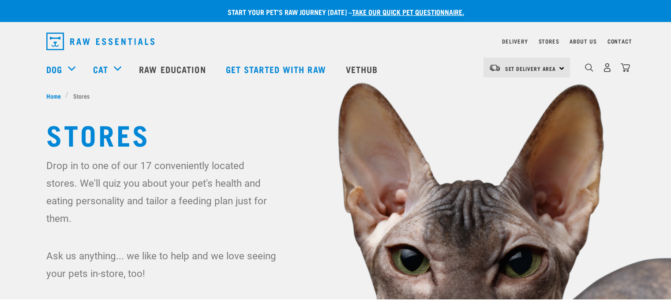 This screenshot has height=306, width=671. I want to click on img: van-moving.png, so click(494, 68).